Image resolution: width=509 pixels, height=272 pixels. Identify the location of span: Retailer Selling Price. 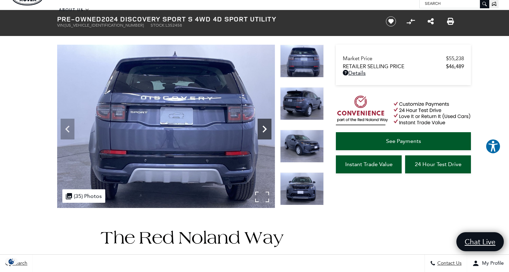
(394, 66).